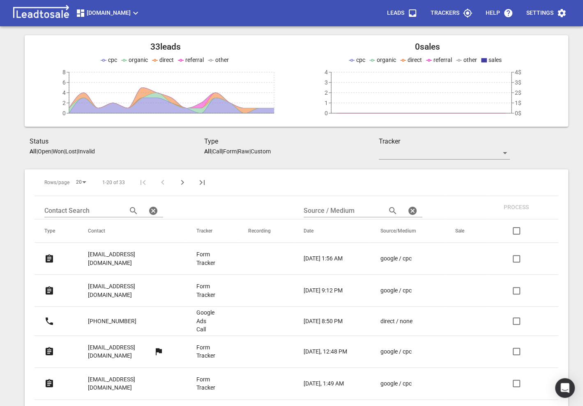 The height and width of the screenshot is (406, 583). What do you see at coordinates (57, 183) in the screenshot?
I see `span: Rows/page` at bounding box center [57, 183].